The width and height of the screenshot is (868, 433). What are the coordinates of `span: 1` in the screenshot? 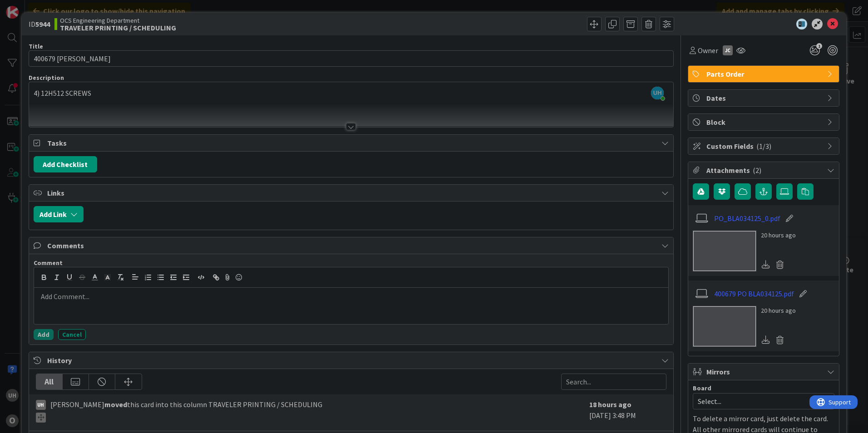 It's located at (819, 46).